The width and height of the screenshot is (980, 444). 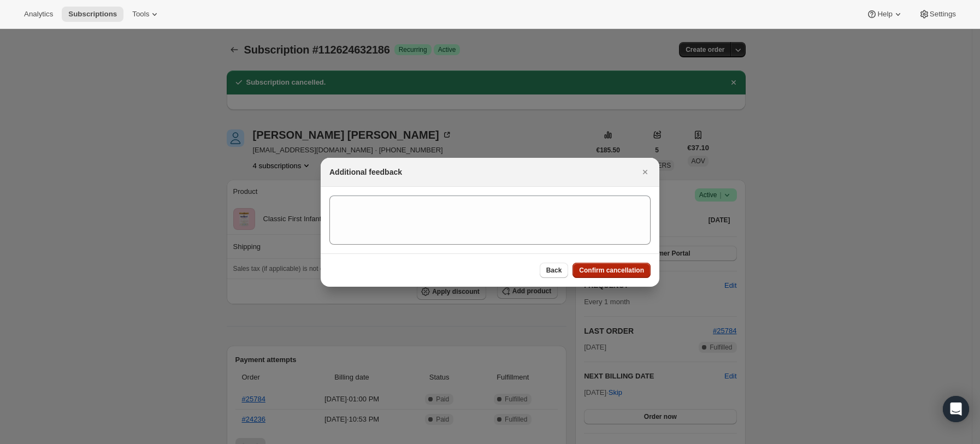 I want to click on span: Back, so click(x=554, y=270).